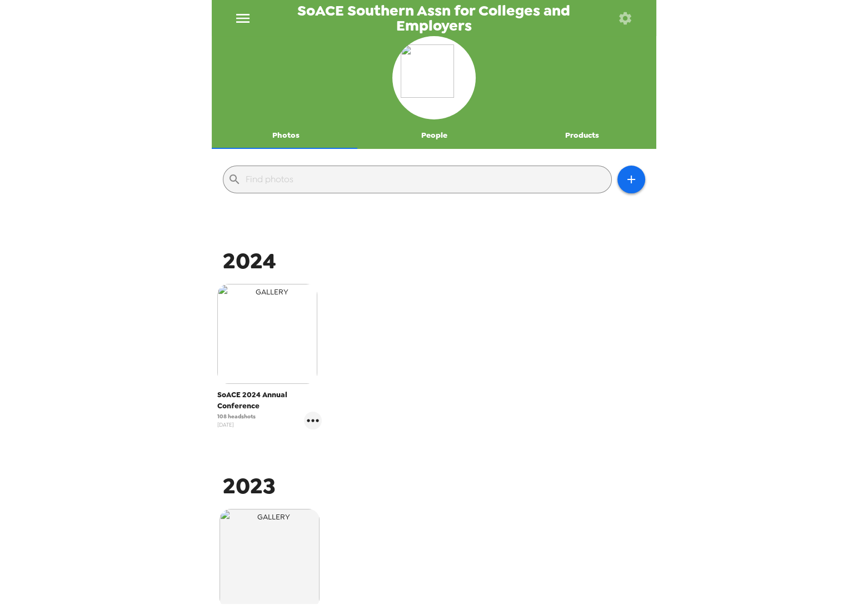 Image resolution: width=868 pixels, height=615 pixels. What do you see at coordinates (249, 261) in the screenshot?
I see `span: 2024` at bounding box center [249, 261].